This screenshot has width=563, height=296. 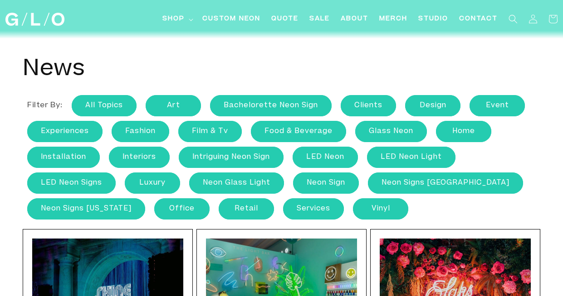 What do you see at coordinates (139, 157) in the screenshot?
I see `a: interiors` at bounding box center [139, 157].